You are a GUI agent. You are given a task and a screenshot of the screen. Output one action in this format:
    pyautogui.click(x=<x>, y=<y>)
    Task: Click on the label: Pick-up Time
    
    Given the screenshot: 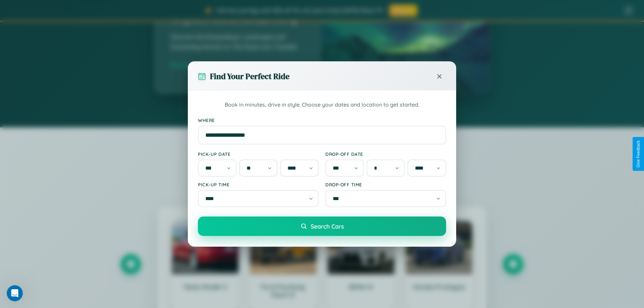 What is the action you would take?
    pyautogui.click(x=258, y=184)
    